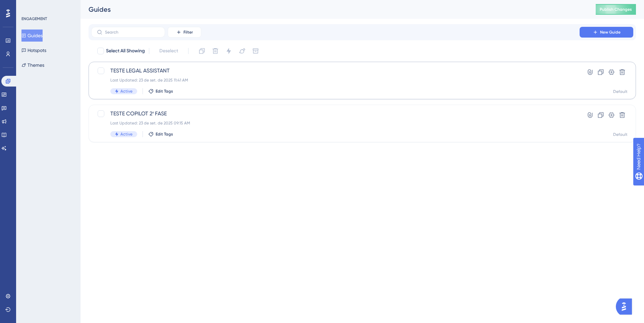  I want to click on span: Select All Showing, so click(126, 51).